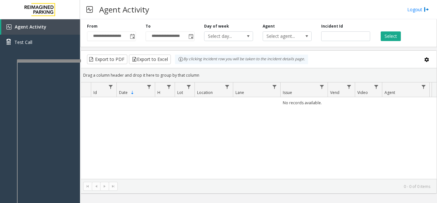 The width and height of the screenshot is (437, 203). Describe the element at coordinates (150, 59) in the screenshot. I see `button: Export to Excel` at that location.